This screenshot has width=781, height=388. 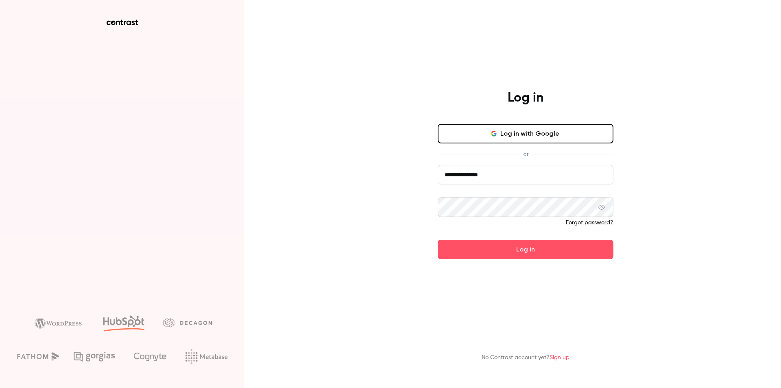 What do you see at coordinates (525, 358) in the screenshot?
I see `p: No Contrast account yet?` at bounding box center [525, 358].